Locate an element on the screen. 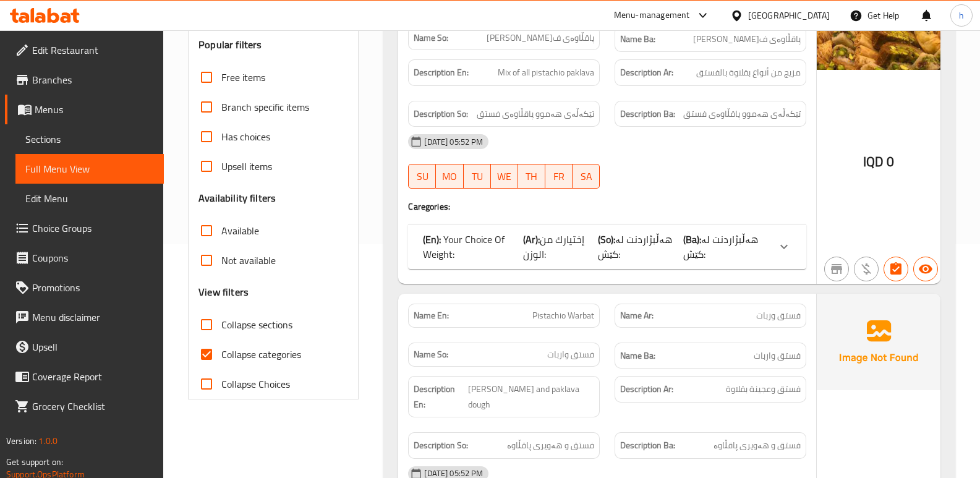 This screenshot has width=980, height=478. b: (Ar): is located at coordinates (531, 239).